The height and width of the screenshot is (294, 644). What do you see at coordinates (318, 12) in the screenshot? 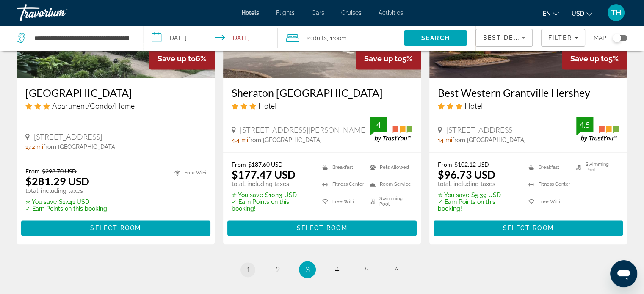
I see `a: Cars` at bounding box center [318, 12].